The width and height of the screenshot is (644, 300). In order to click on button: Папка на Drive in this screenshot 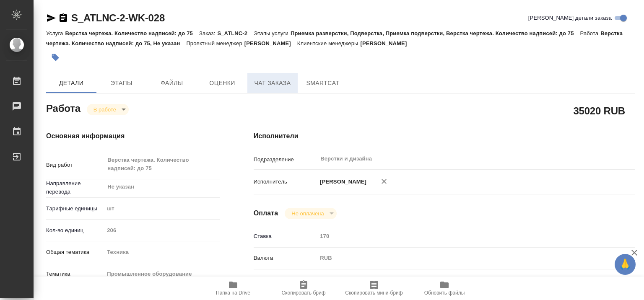, I will do `click(233, 288)`.